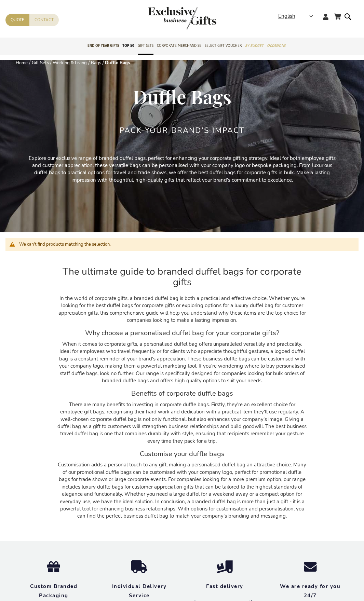  What do you see at coordinates (96, 63) in the screenshot?
I see `a: Bags` at bounding box center [96, 63].